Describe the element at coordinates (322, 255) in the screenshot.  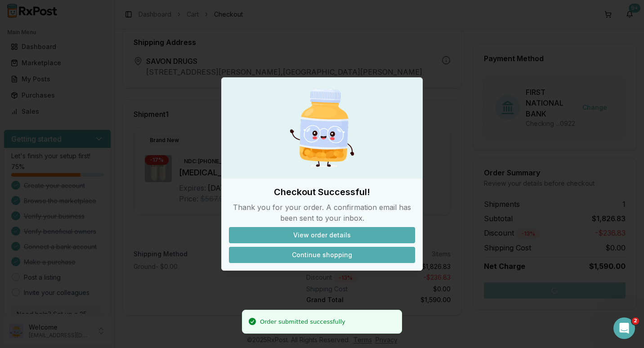
I see `button: Continue shopping` at that location.